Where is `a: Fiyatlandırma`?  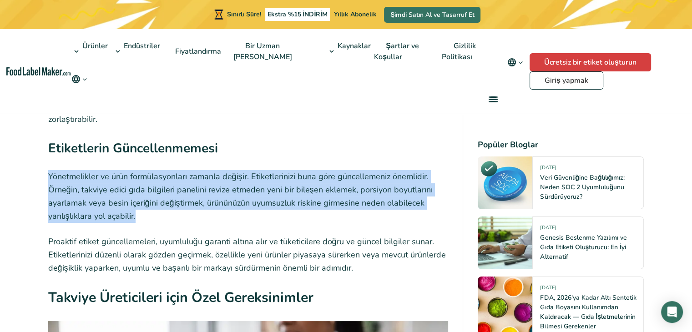 a: Fiyatlandırma is located at coordinates (197, 51).